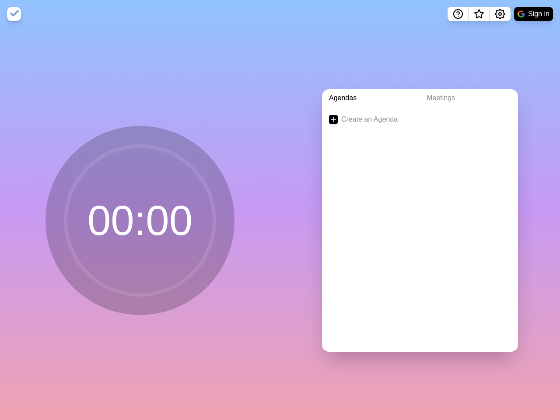 The image size is (560, 420). I want to click on button: Settings, so click(500, 14).